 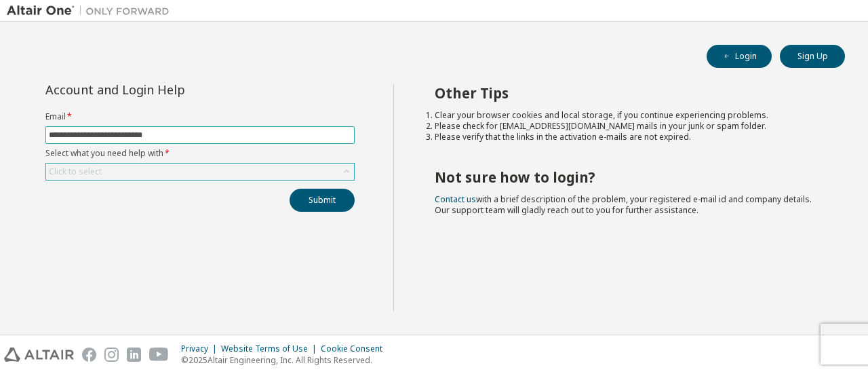 What do you see at coordinates (813, 56) in the screenshot?
I see `button: Sign Up` at bounding box center [813, 56].